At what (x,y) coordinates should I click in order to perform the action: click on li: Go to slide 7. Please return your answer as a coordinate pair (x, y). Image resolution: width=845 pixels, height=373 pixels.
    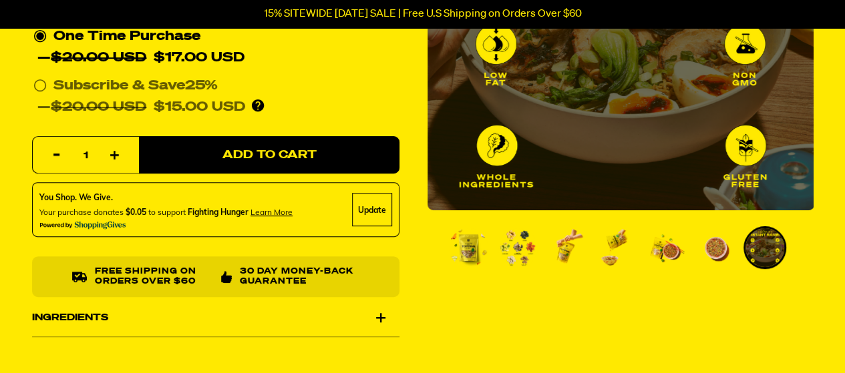
    Looking at the image, I should click on (764, 248).